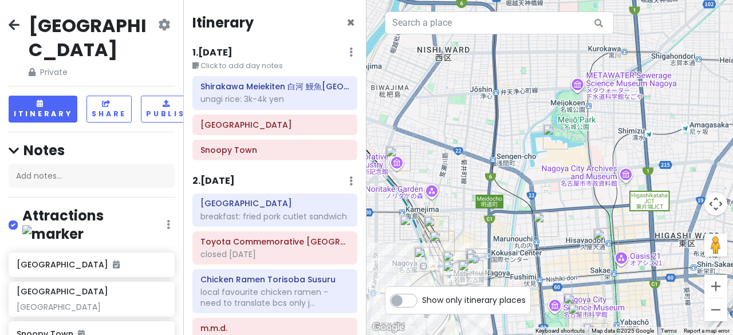 The width and height of the screenshot is (733, 335). I want to click on div: m.m.d., so click(606, 241).